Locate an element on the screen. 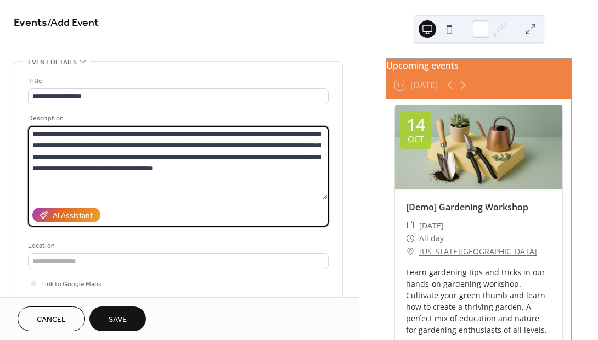 The height and width of the screenshot is (340, 598). div: Oct is located at coordinates (416, 139).